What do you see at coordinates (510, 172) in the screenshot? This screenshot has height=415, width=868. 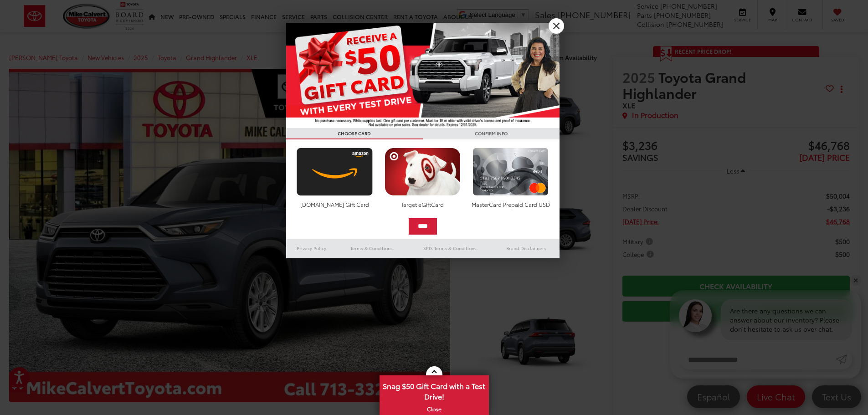 I see `img: mastercard.png` at bounding box center [510, 172].